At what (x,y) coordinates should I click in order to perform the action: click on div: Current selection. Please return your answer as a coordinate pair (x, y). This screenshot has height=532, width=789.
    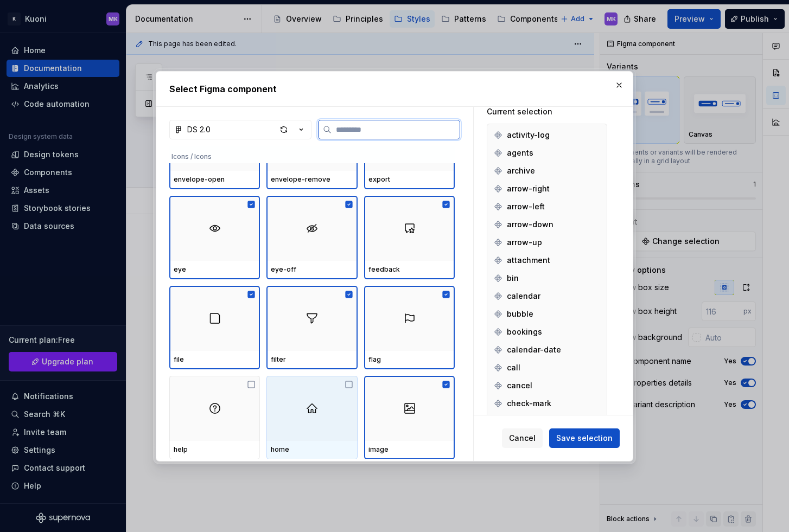
    Looking at the image, I should click on (547, 112).